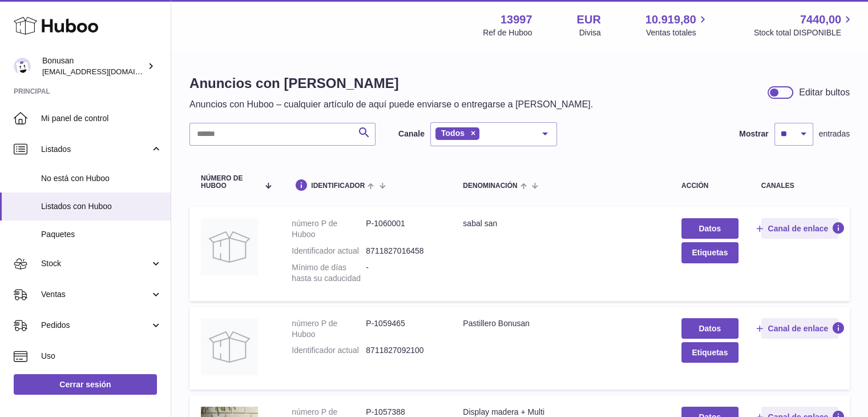 The image size is (868, 417). I want to click on a: 7440,00 Stock total DISPONIBLE, so click(804, 25).